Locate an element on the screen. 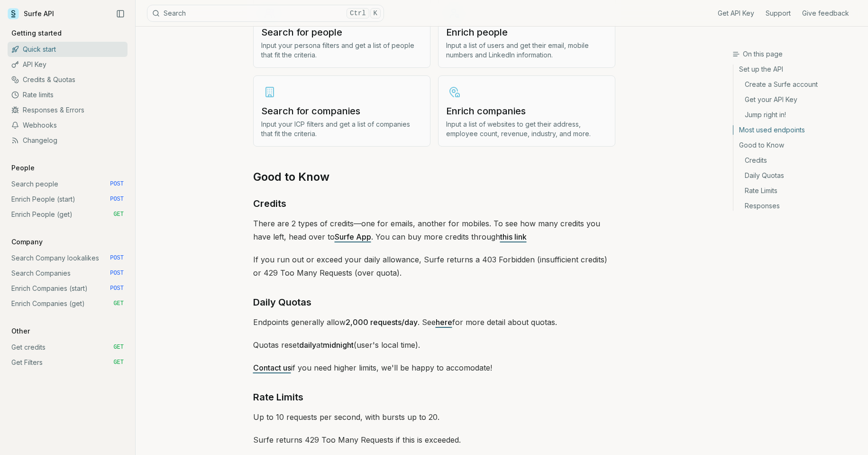 This screenshot has height=455, width=868. a: Surfe API is located at coordinates (31, 14).